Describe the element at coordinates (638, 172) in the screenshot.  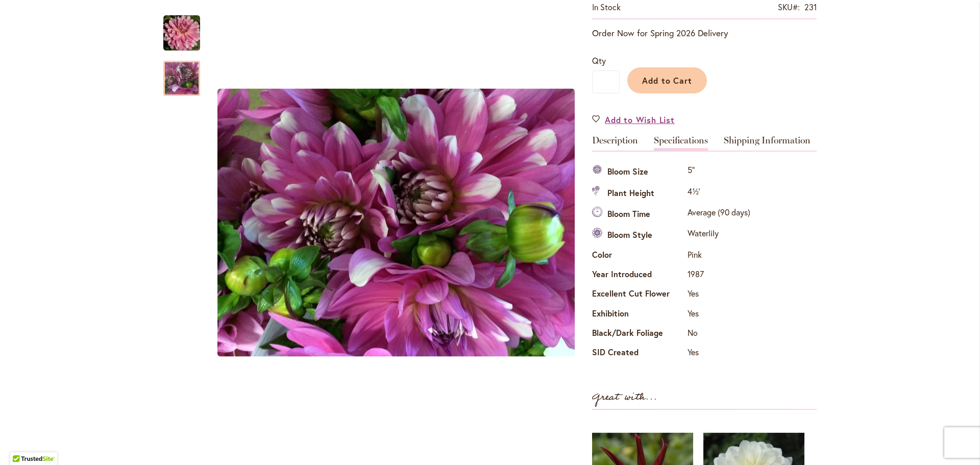
I see `th: Bloom Size` at that location.